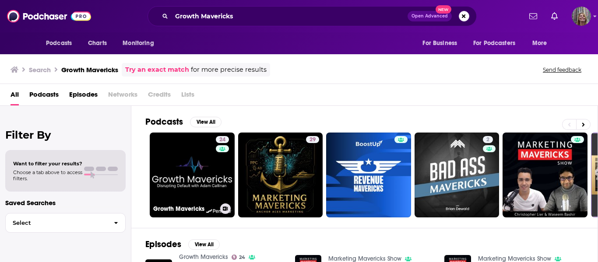  What do you see at coordinates (581, 16) in the screenshot?
I see `span: Logged in as CGorges` at bounding box center [581, 16].